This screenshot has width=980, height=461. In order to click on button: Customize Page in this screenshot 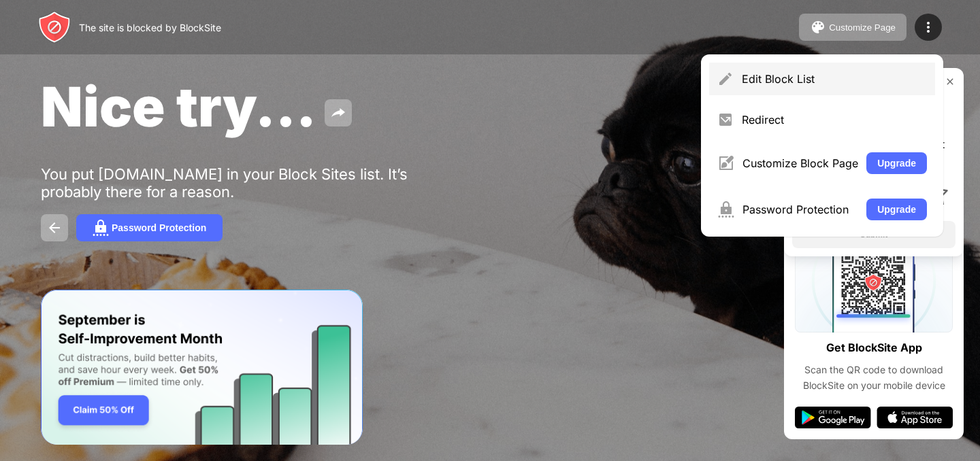, I will do `click(853, 28)`.